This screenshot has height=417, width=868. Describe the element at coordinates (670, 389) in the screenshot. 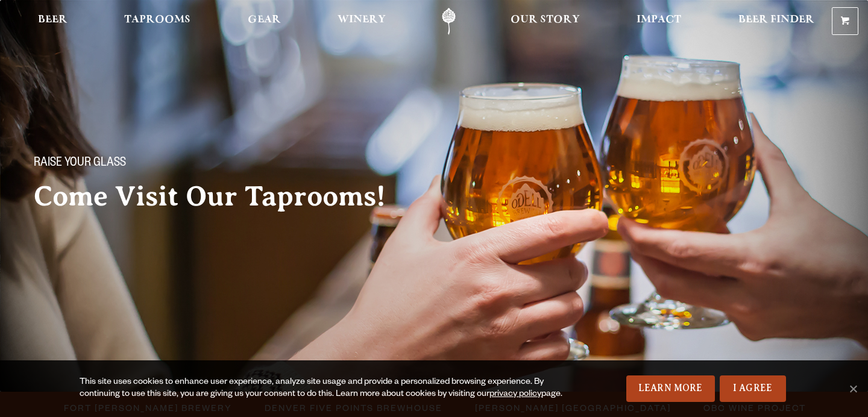

I see `a: Learn More` at that location.